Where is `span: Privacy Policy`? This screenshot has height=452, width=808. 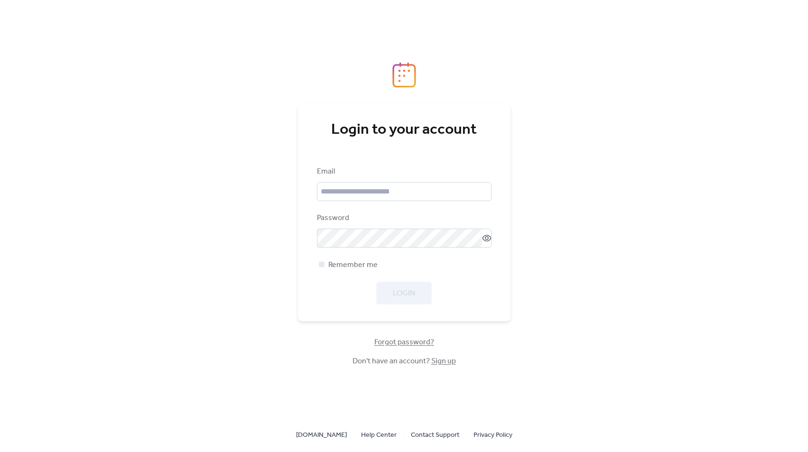 span: Privacy Policy is located at coordinates (493, 435).